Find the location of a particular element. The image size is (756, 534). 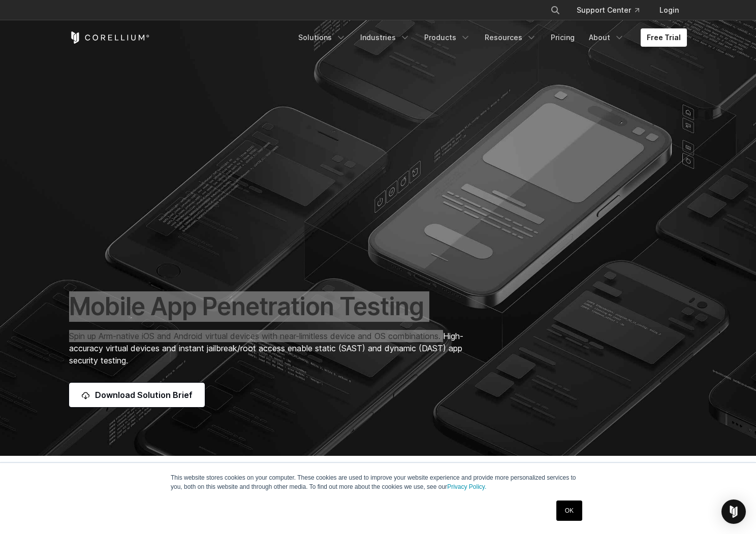

a: Privacy Policy. is located at coordinates (466, 487).